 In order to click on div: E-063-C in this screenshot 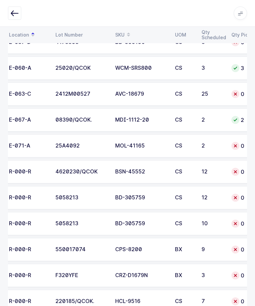, I will do `click(28, 94)`.